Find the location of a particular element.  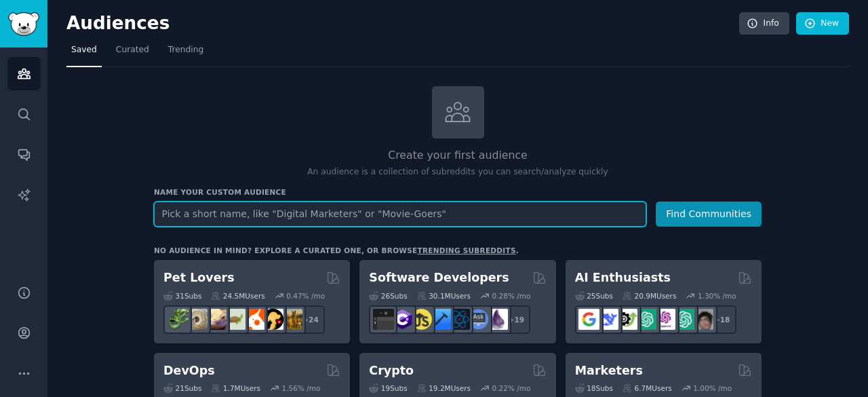

a: New is located at coordinates (822, 23).